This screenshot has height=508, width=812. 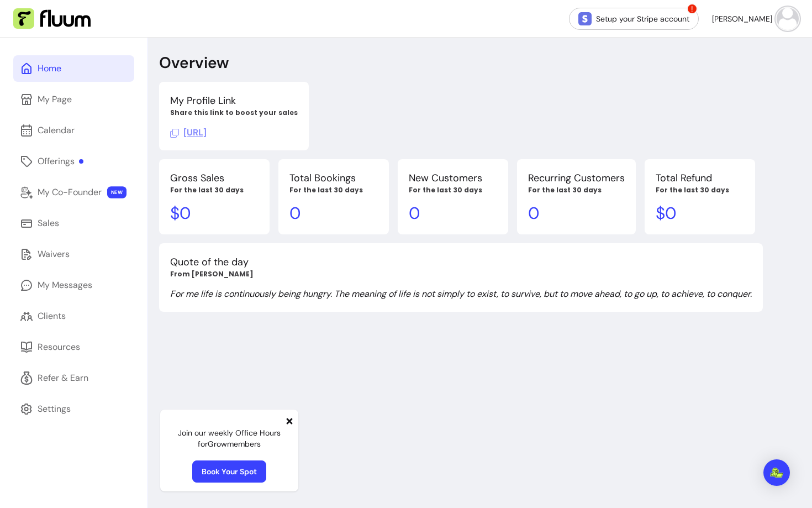 What do you see at coordinates (229, 438) in the screenshot?
I see `p: Join our weekly Office Hours for Grow members` at bounding box center [229, 438].